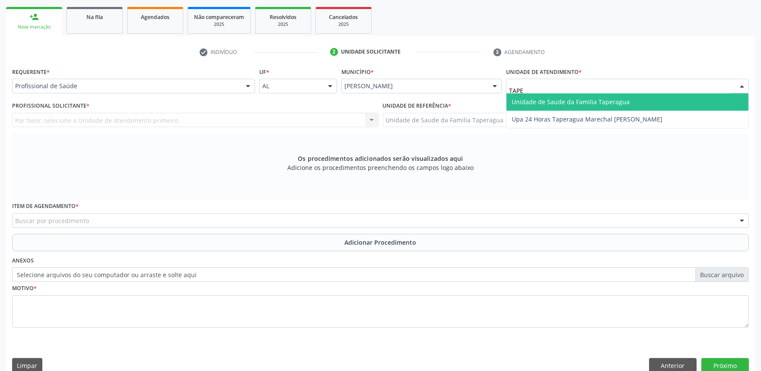  I want to click on span: Os procedimentos adicionados serão visualizados aqui, so click(380, 158).